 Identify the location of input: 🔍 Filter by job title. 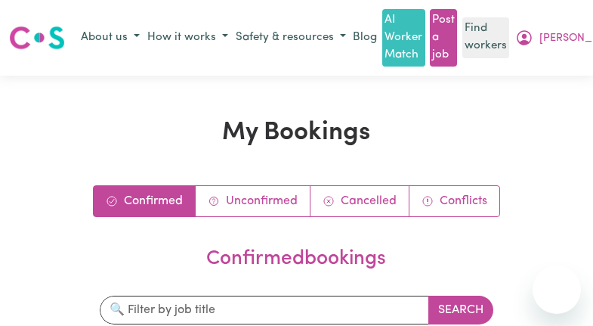
(264, 310).